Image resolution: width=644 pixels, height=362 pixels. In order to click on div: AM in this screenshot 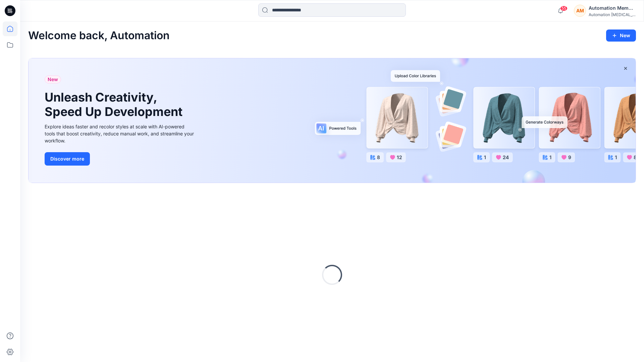, I will do `click(579, 11)`.